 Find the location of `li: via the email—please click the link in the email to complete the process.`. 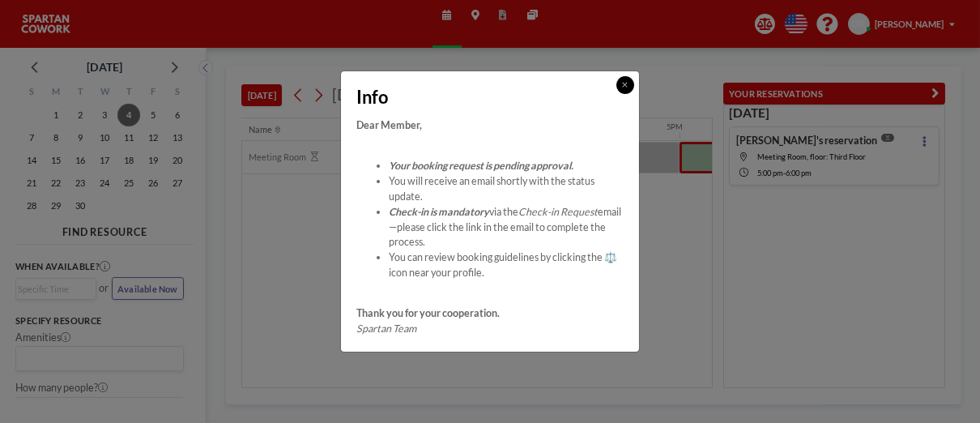

li: via the email—please click the link in the email to complete the process. is located at coordinates (507, 228).